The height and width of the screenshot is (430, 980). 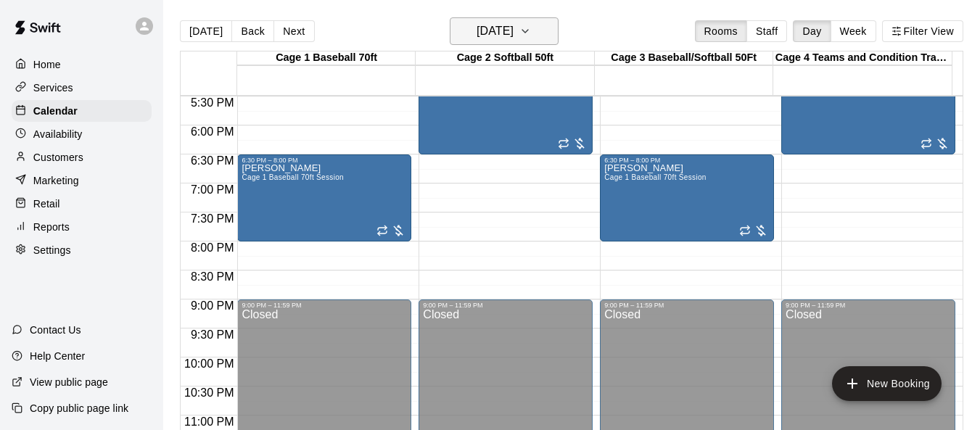 What do you see at coordinates (58, 134) in the screenshot?
I see `p: Availability` at bounding box center [58, 134].